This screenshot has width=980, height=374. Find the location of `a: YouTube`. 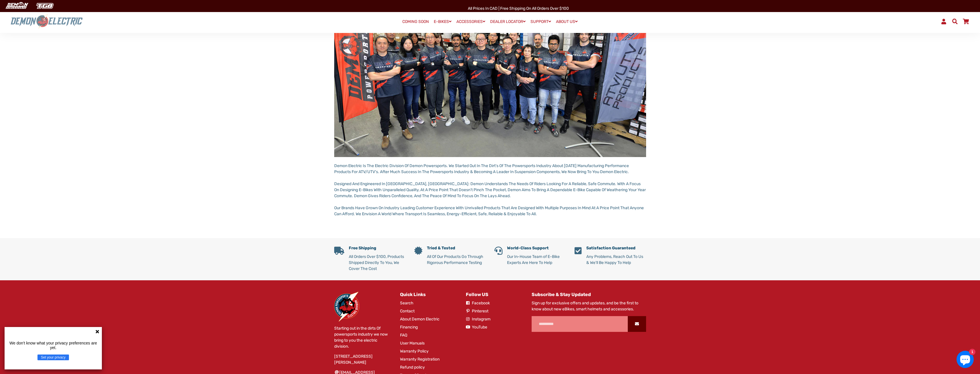

a: YouTube is located at coordinates (476, 327).